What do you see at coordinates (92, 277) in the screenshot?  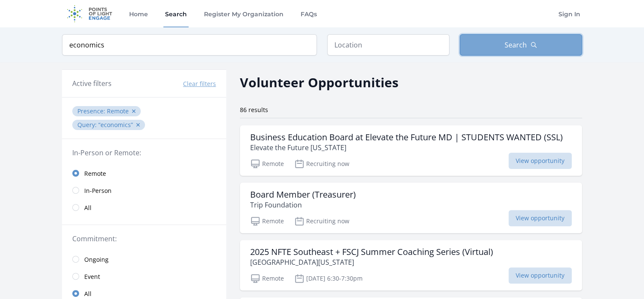 I see `span: Event` at bounding box center [92, 277].